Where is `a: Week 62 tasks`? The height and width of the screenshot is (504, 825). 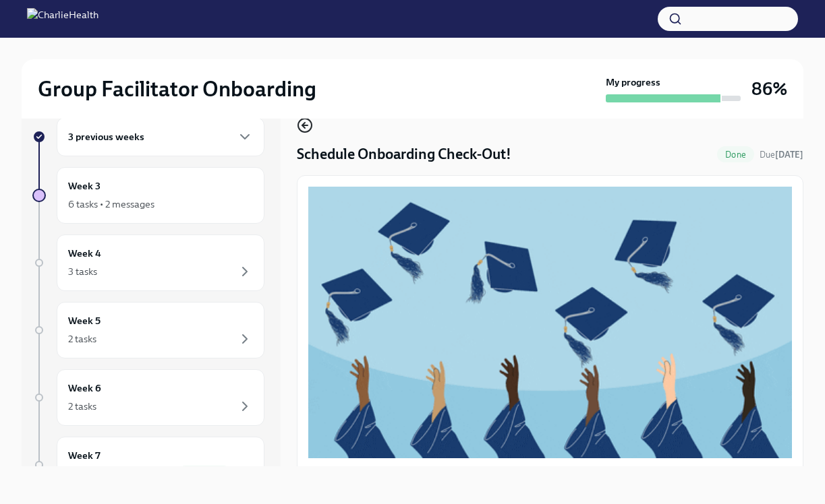 a: Week 62 tasks is located at coordinates (148, 398).